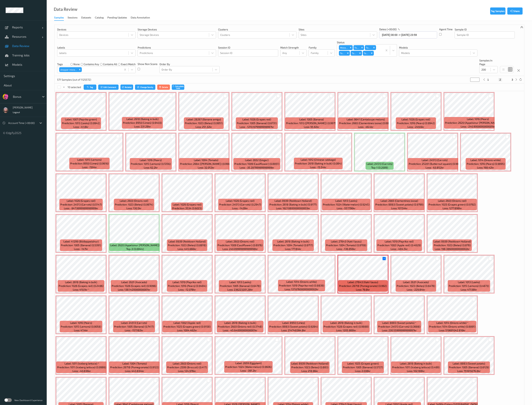  Describe the element at coordinates (81, 289) in the screenshot. I see `span: Loss: 410.1kr *` at that location.